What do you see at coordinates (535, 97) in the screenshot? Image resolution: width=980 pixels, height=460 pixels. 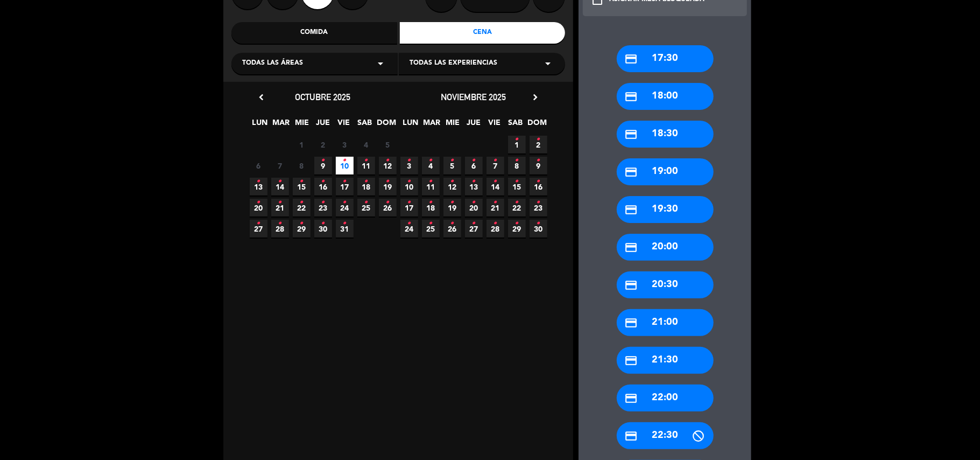 I see `i: chevron_right` at bounding box center [535, 97].